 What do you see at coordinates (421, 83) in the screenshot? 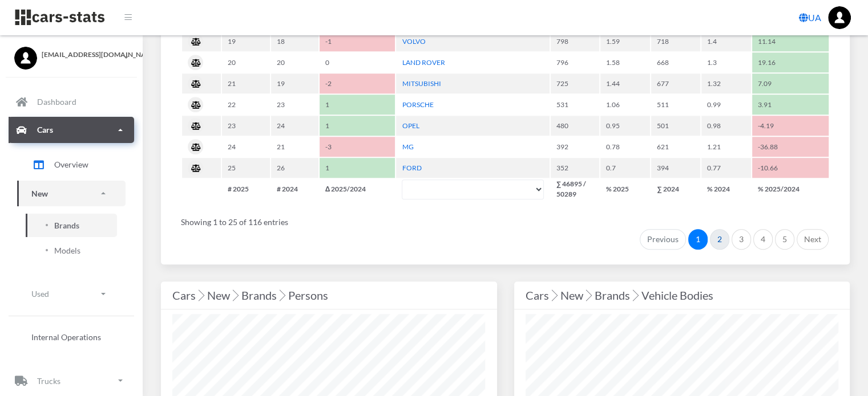
I see `a: MITSUBISHI` at bounding box center [421, 83].